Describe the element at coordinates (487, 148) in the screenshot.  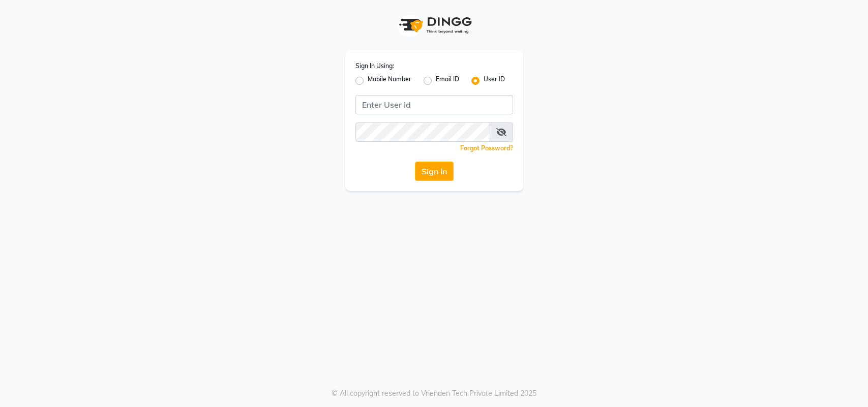
I see `a: Forgot Password?` at that location.